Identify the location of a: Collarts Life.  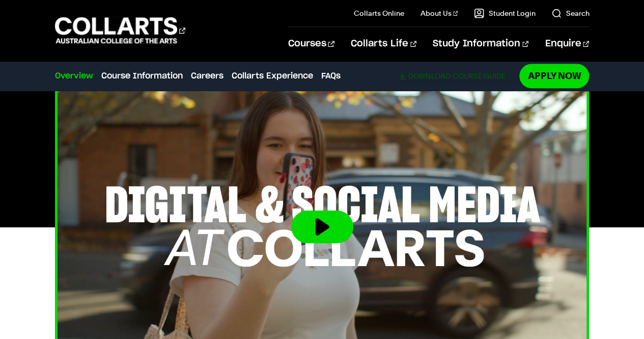
(384, 44).